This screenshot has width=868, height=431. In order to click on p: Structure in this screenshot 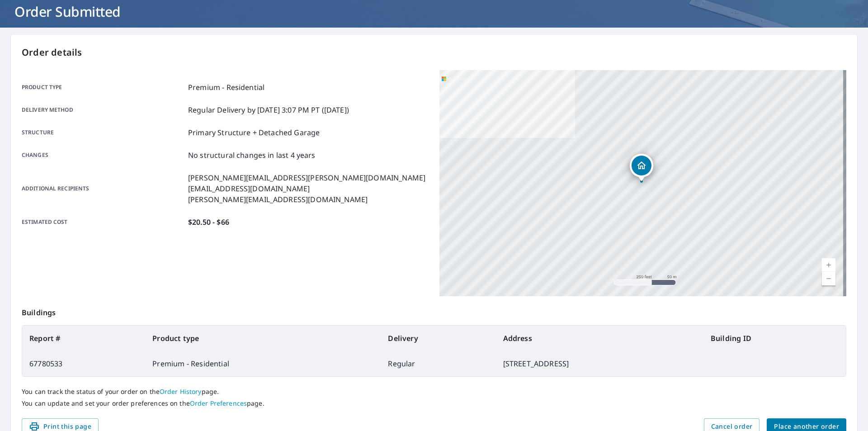, I will do `click(103, 133)`.